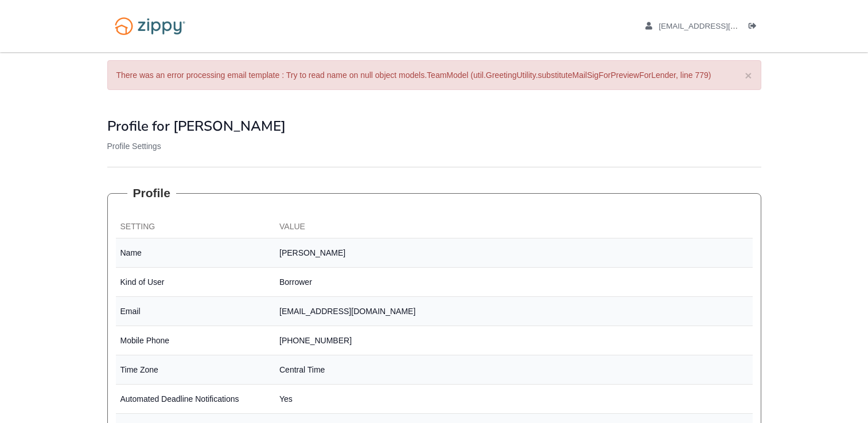 The image size is (868, 423). Describe the element at coordinates (151, 193) in the screenshot. I see `legend: Profile` at that location.